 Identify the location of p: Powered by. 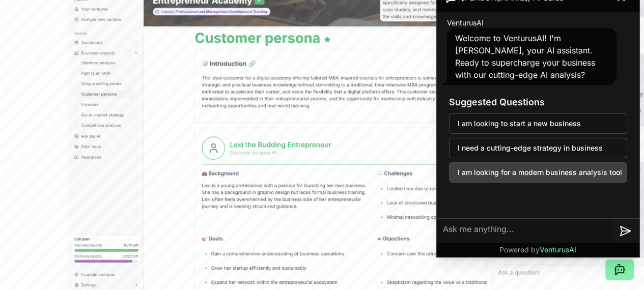
(538, 250).